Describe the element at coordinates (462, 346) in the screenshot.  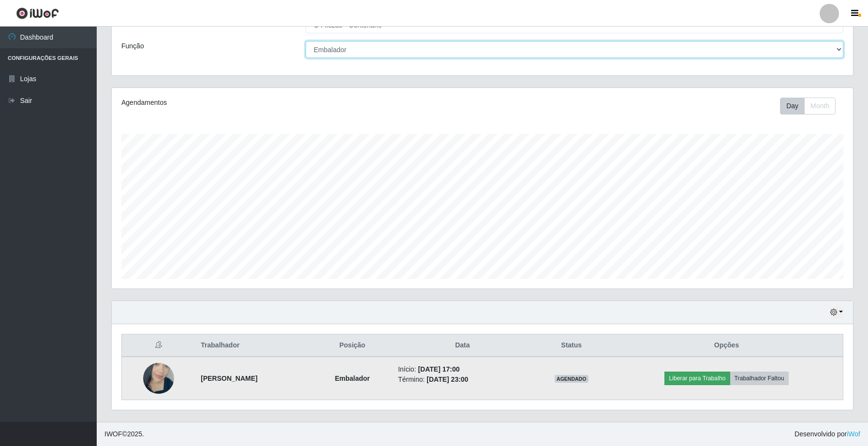
I see `th: Data` at that location.